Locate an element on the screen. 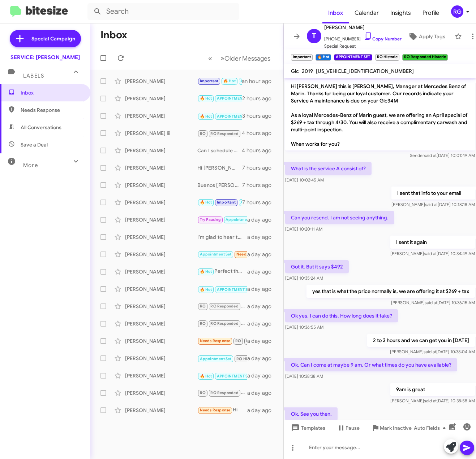 This screenshot has width=476, height=459. span: Insights is located at coordinates (400, 13).